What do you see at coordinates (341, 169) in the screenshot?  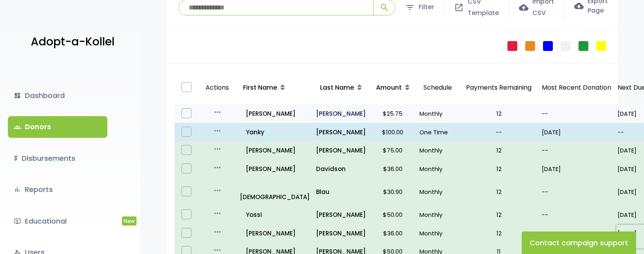 I see `p: Davidson` at bounding box center [341, 169].